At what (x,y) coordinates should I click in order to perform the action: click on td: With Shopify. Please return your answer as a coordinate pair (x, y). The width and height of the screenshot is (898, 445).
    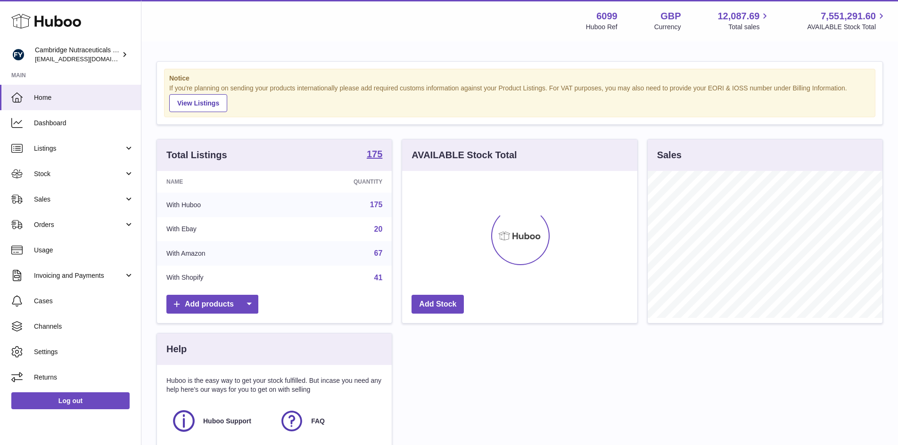
    Looking at the image, I should click on (221, 278).